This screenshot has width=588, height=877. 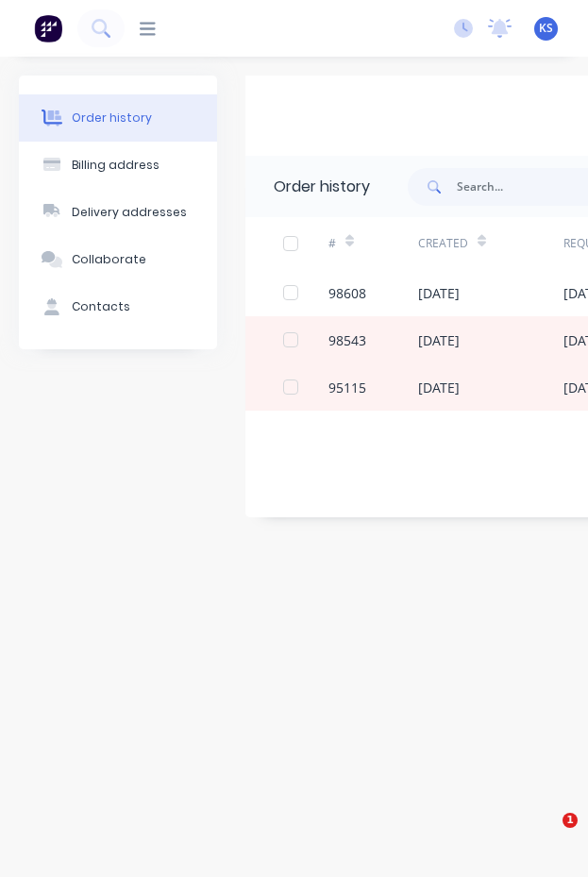 I want to click on img: Factory, so click(x=48, y=28).